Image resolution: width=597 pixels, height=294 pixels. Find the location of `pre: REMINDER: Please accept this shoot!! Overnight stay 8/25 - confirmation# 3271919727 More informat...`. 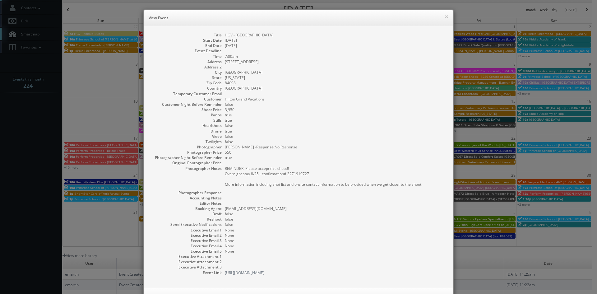

pre: REMINDER: Please accept this shoot!! Overnight stay 8/25 - confirmation# 3271919727 More informat... is located at coordinates (336, 176).